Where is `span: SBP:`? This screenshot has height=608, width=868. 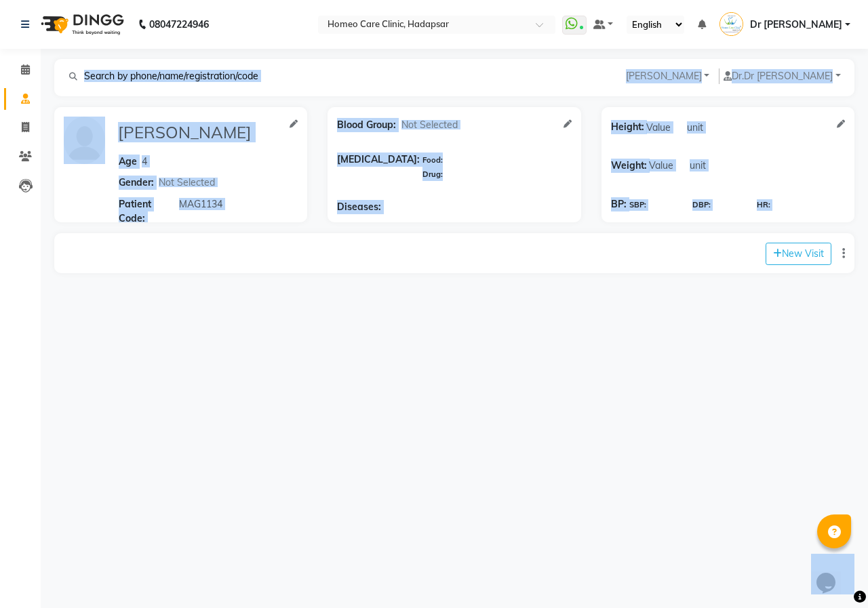 span: SBP: is located at coordinates (638, 205).